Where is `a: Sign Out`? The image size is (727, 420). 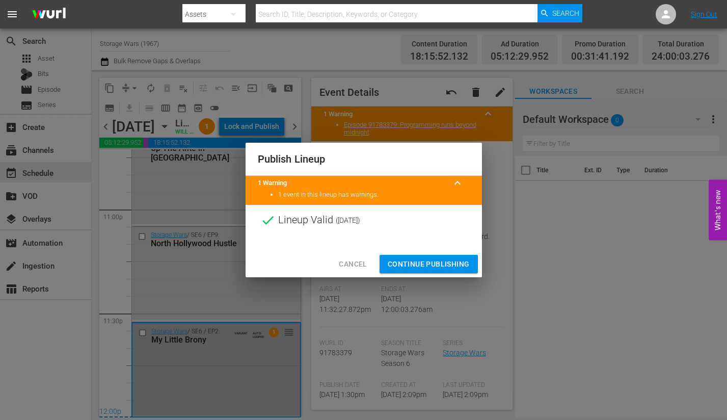 a: Sign Out is located at coordinates (704, 14).